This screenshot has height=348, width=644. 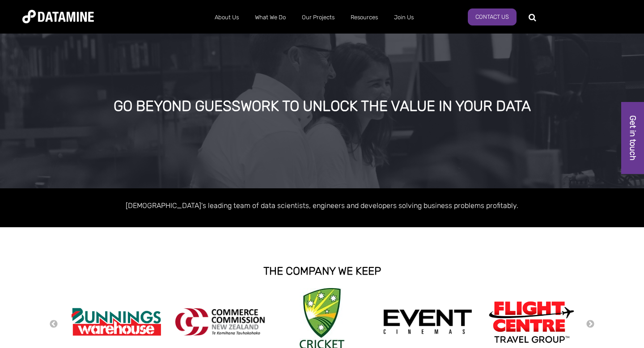 What do you see at coordinates (270, 17) in the screenshot?
I see `a: What We Do` at bounding box center [270, 17].